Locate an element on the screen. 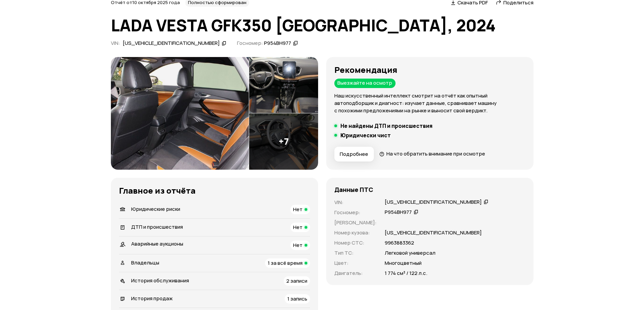 Image resolution: width=644 pixels, height=310 pixels. span: История обслуживания is located at coordinates (160, 281).